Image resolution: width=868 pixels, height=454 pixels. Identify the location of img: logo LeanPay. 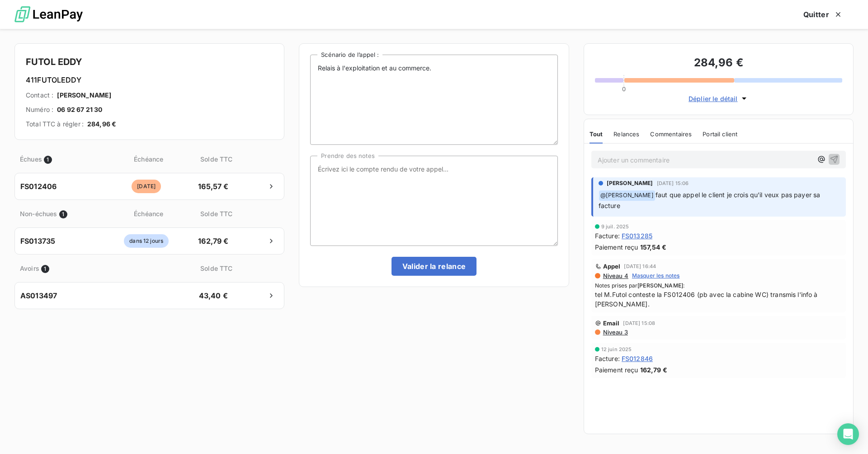
(48, 14).